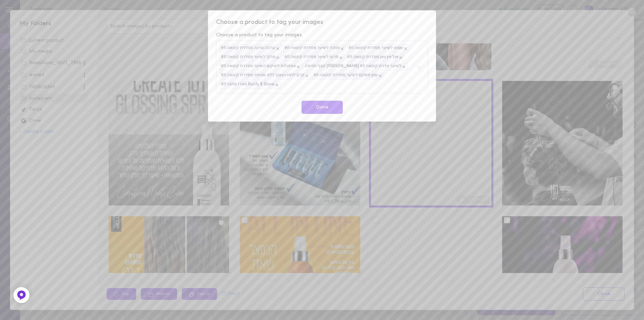 This screenshot has height=320, width=644. Describe the element at coordinates (250, 85) in the screenshot. I see `div: מארז מתנה 911 Purify & Shine` at that location.